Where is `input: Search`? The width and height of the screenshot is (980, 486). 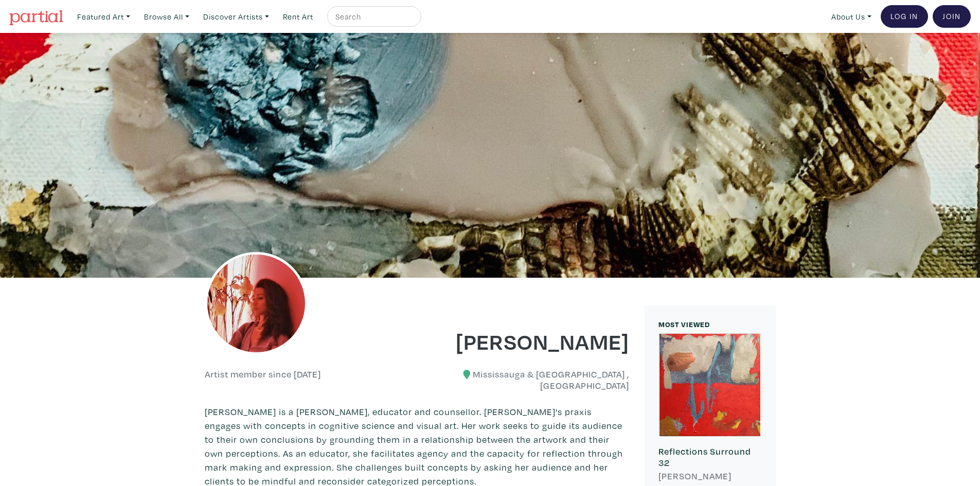 input: Search is located at coordinates (373, 17).